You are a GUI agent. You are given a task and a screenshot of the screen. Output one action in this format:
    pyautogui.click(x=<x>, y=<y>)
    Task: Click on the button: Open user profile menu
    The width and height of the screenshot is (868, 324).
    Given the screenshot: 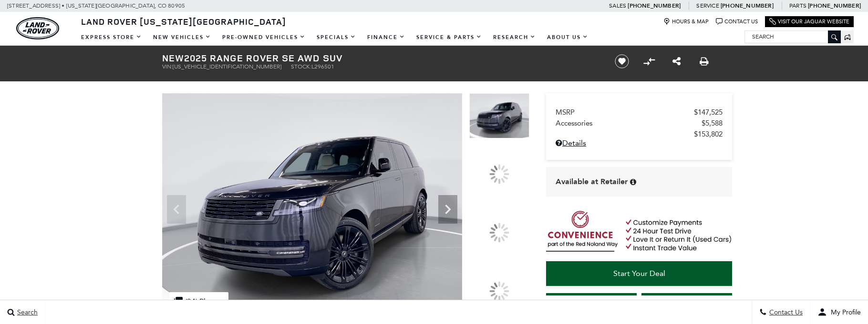 What is the action you would take?
    pyautogui.click(x=839, y=312)
    